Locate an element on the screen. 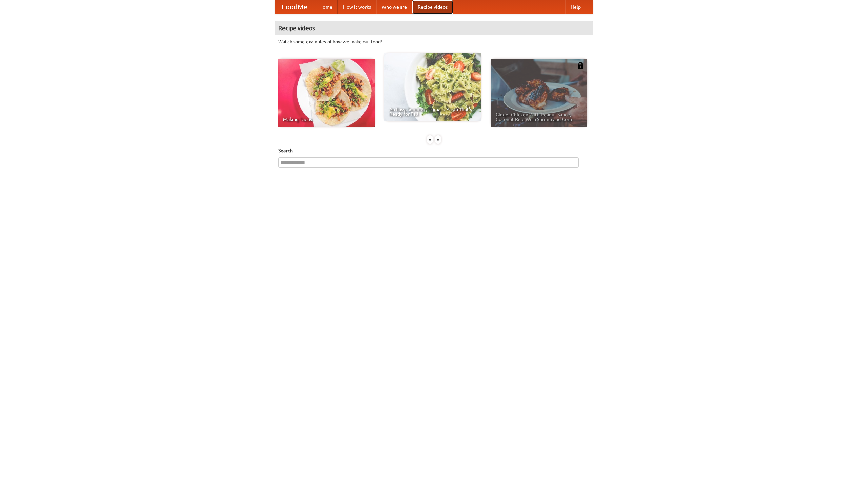 The width and height of the screenshot is (868, 480). a: Help is located at coordinates (576, 7).